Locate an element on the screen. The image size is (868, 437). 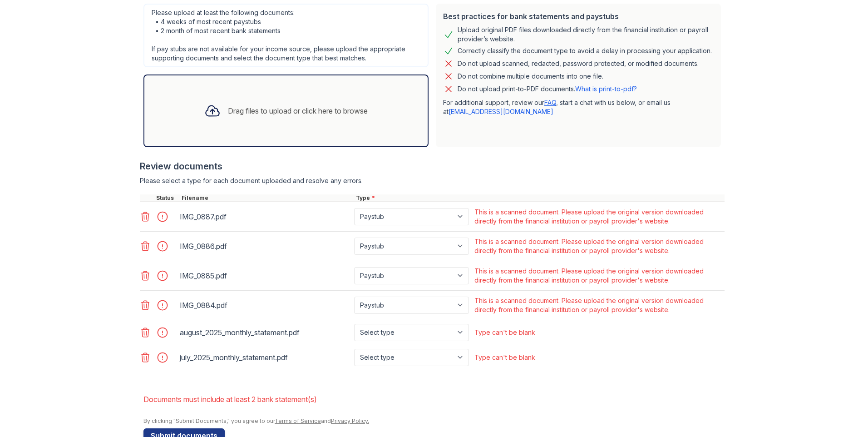
div: IMG_0886.pdf is located at coordinates (265, 246).